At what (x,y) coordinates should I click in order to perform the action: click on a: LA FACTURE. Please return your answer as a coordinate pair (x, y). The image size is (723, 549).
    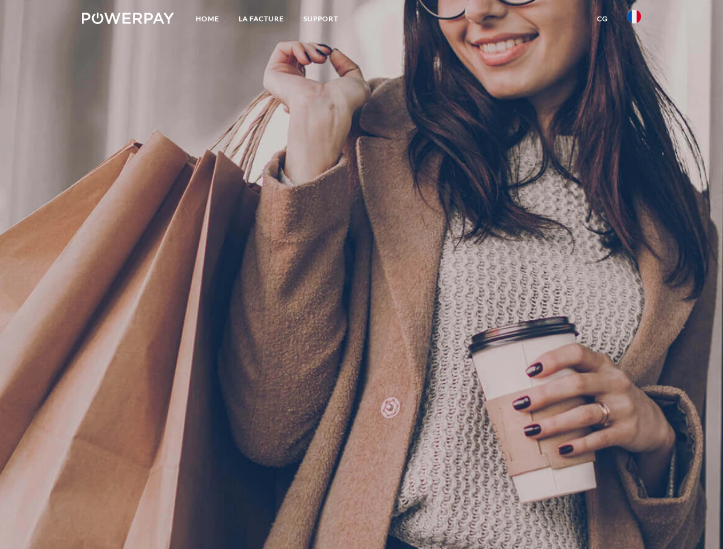
    Looking at the image, I should click on (261, 19).